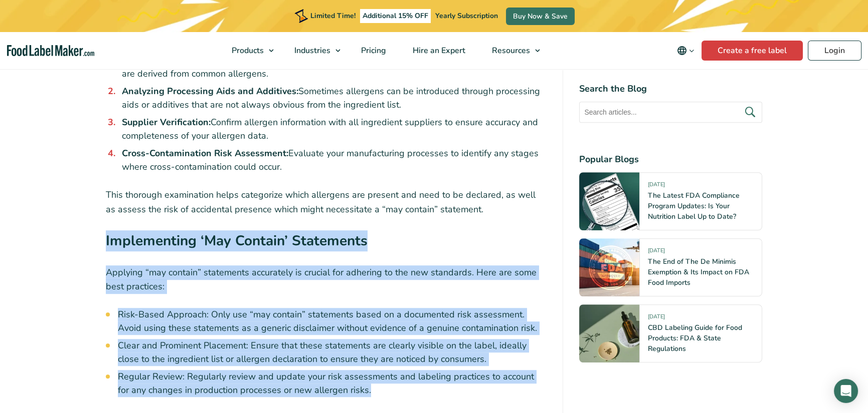 The height and width of the screenshot is (413, 868). What do you see at coordinates (670, 88) in the screenshot?
I see `h4: Search the Blog` at bounding box center [670, 88].